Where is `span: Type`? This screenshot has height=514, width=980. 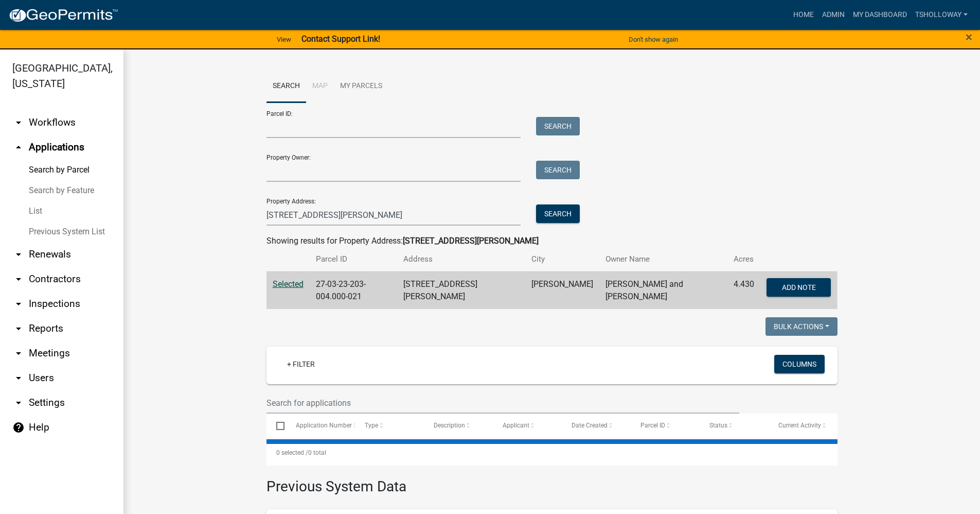
span: Type is located at coordinates (372, 425).